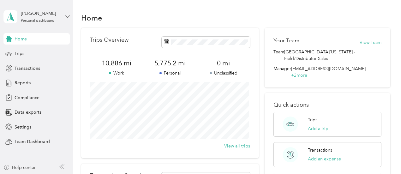 Image resolution: width=401 pixels, height=174 pixels. I want to click on button: Help center, so click(20, 167).